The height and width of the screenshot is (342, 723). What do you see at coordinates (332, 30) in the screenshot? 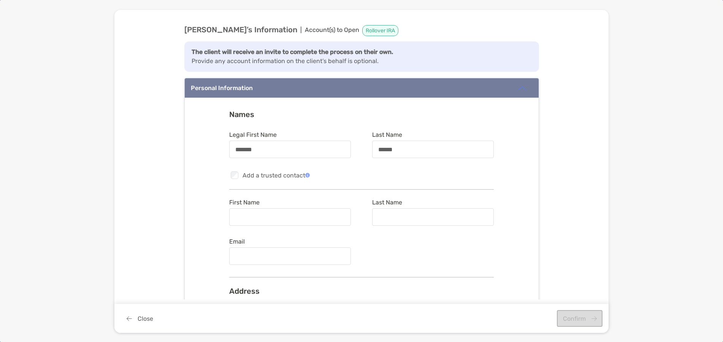
I see `span: Account(s) to Open` at bounding box center [332, 30].